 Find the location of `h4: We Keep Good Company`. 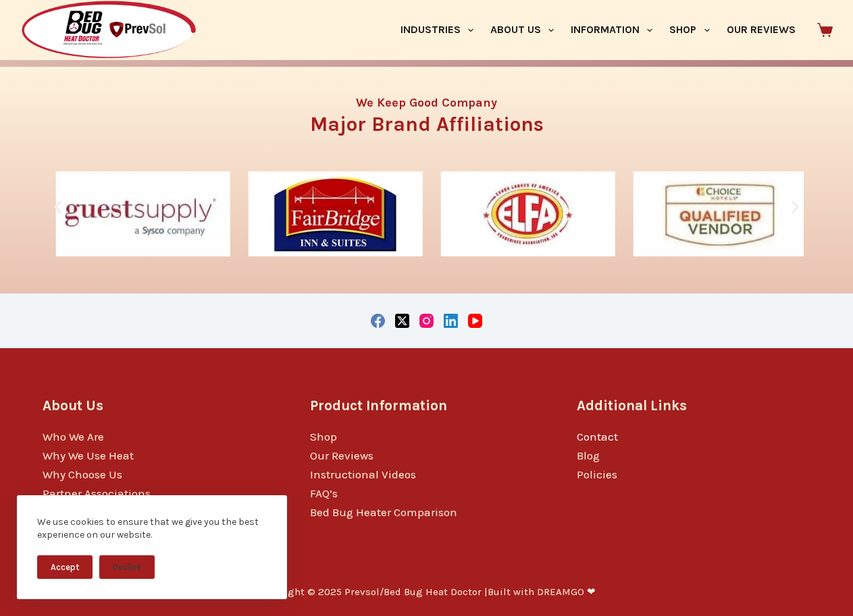

h4: We Keep Good Company is located at coordinates (426, 102).